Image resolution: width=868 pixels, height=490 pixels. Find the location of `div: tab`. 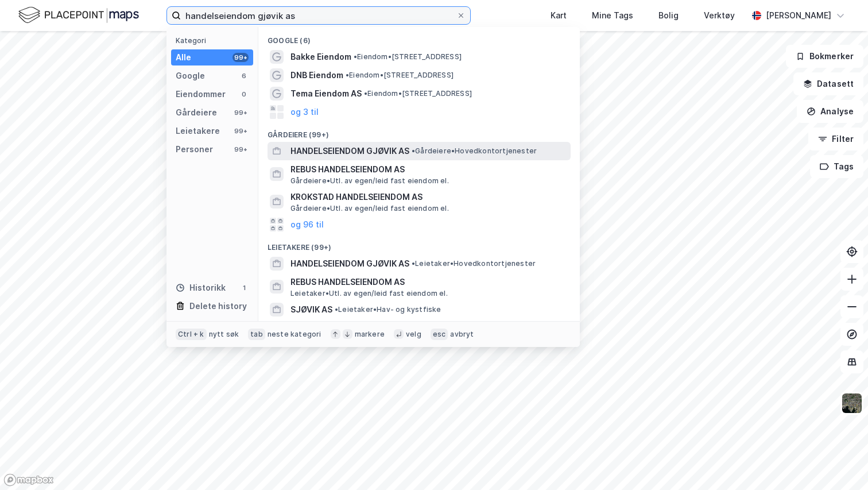

div: tab is located at coordinates (257, 334).